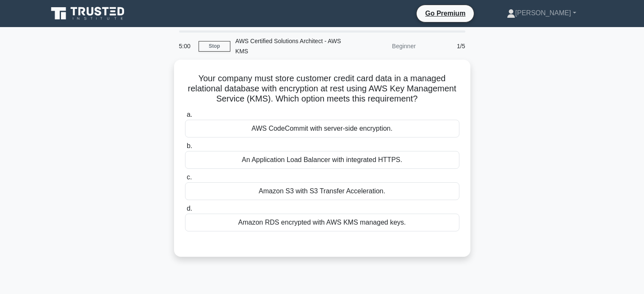 Image resolution: width=644 pixels, height=294 pixels. I want to click on span: a., so click(189, 114).